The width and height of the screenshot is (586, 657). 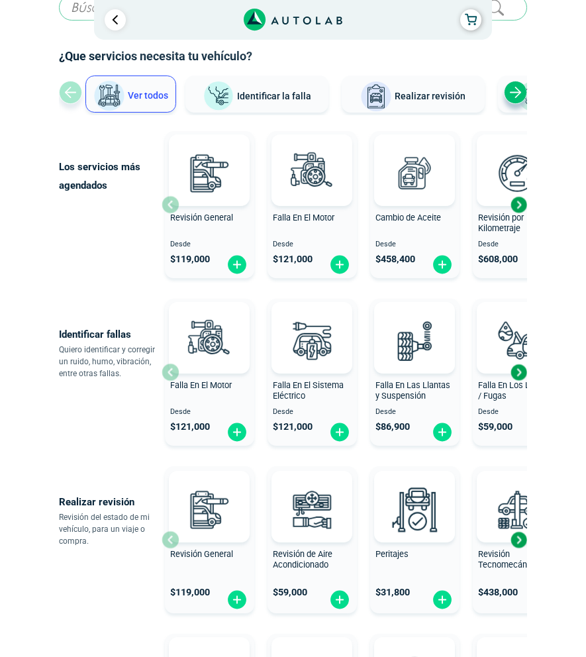 I want to click on button: Revisión General Desde $119,000, so click(x=209, y=205).